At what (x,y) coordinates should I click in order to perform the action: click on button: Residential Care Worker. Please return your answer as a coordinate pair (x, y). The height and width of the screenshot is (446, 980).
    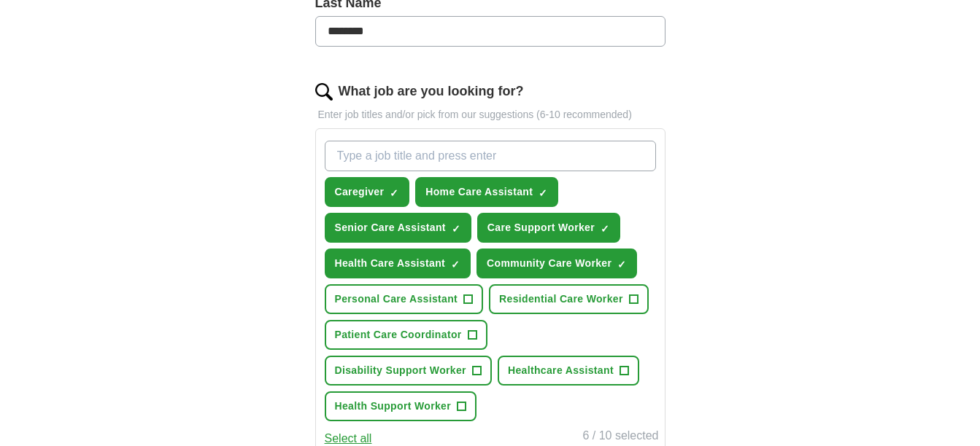
    Looking at the image, I should click on (568, 299).